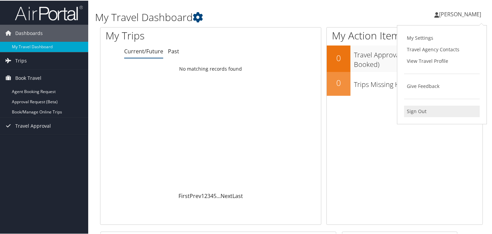  What do you see at coordinates (215, 195) in the screenshot?
I see `a: 5` at bounding box center [215, 195].